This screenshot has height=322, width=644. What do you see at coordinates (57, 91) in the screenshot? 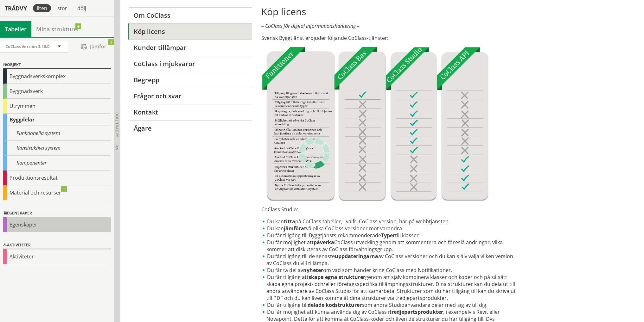
I see `div: Byggnadsverk` at bounding box center [57, 91].